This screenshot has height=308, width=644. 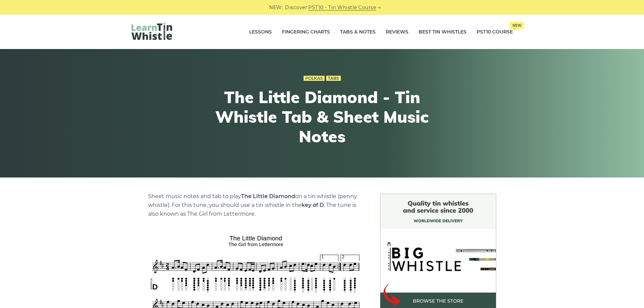 What do you see at coordinates (306, 32) in the screenshot?
I see `a: Fingering Charts` at bounding box center [306, 32].